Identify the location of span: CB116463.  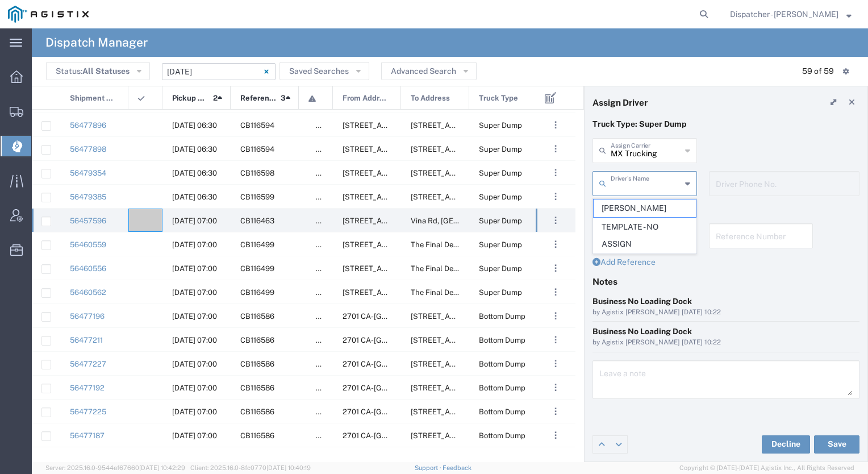
(257, 220).